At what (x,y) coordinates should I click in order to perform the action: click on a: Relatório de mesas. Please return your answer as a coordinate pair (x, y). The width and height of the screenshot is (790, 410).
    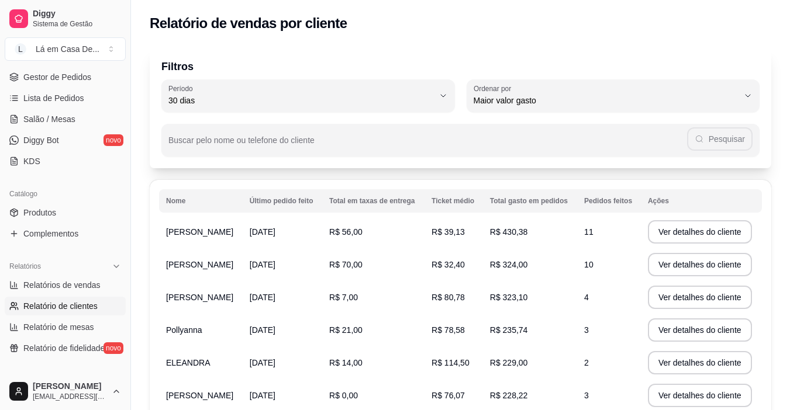
    Looking at the image, I should click on (65, 327).